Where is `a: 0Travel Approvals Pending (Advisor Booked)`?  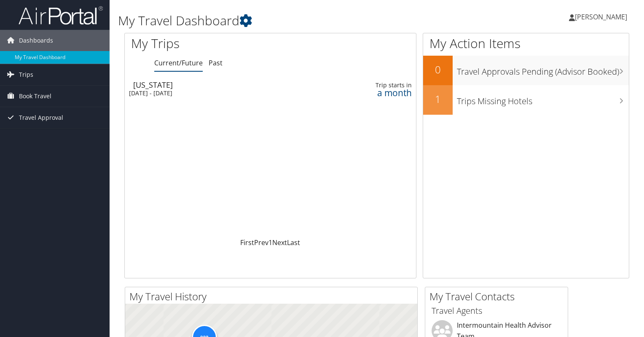
a: 0Travel Approvals Pending (Advisor Booked) is located at coordinates (526, 70).